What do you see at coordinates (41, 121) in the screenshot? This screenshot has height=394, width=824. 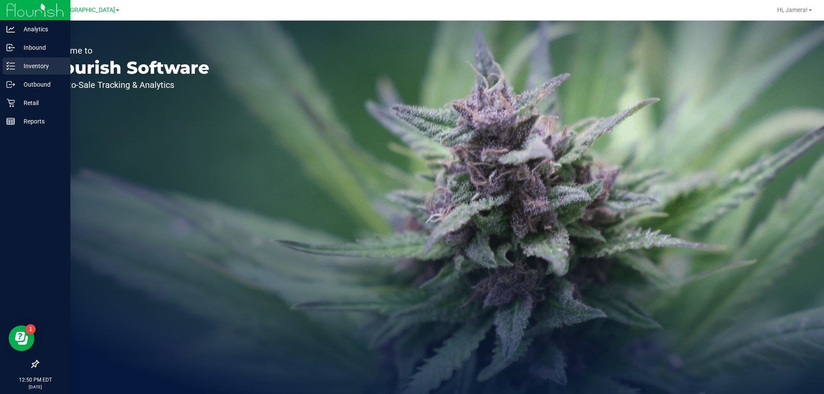 I see `p: Reports` at bounding box center [41, 121].